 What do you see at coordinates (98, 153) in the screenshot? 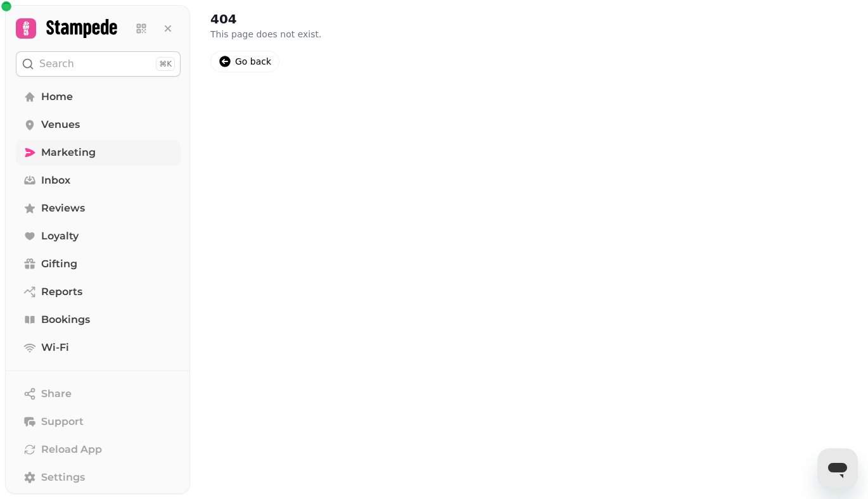
I see `a: Marketing` at bounding box center [98, 153].